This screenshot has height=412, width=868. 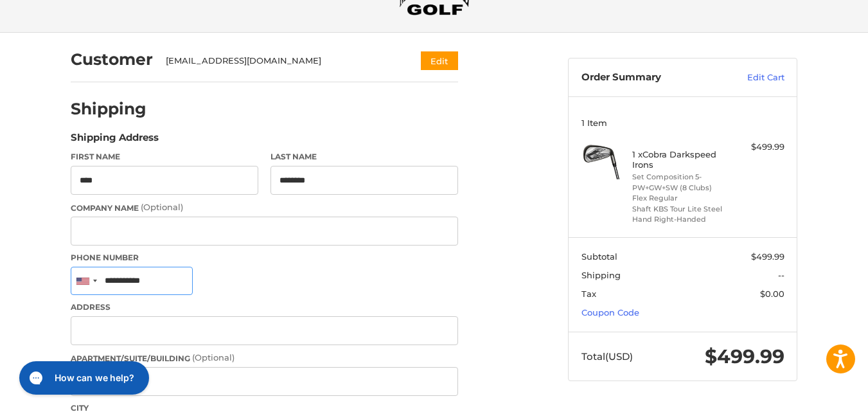 I want to click on label: Apartment/Suite/Building, so click(x=264, y=358).